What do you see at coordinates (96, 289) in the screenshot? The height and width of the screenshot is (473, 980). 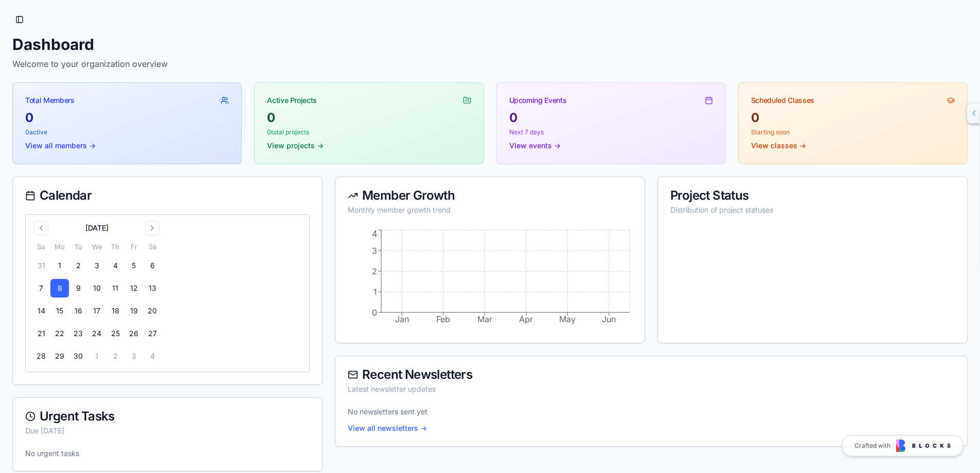 I see `button: 10` at bounding box center [96, 289].